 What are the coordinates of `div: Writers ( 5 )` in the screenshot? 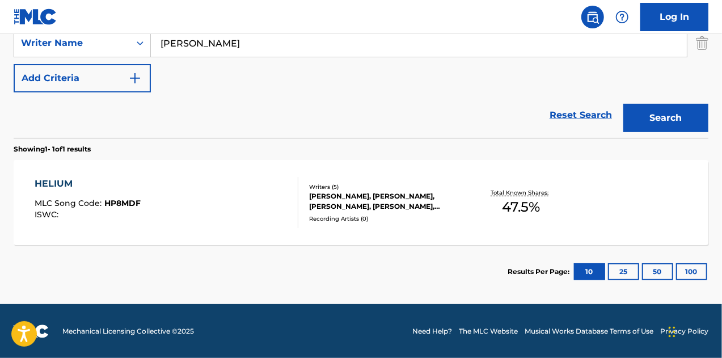 It's located at (386, 187).